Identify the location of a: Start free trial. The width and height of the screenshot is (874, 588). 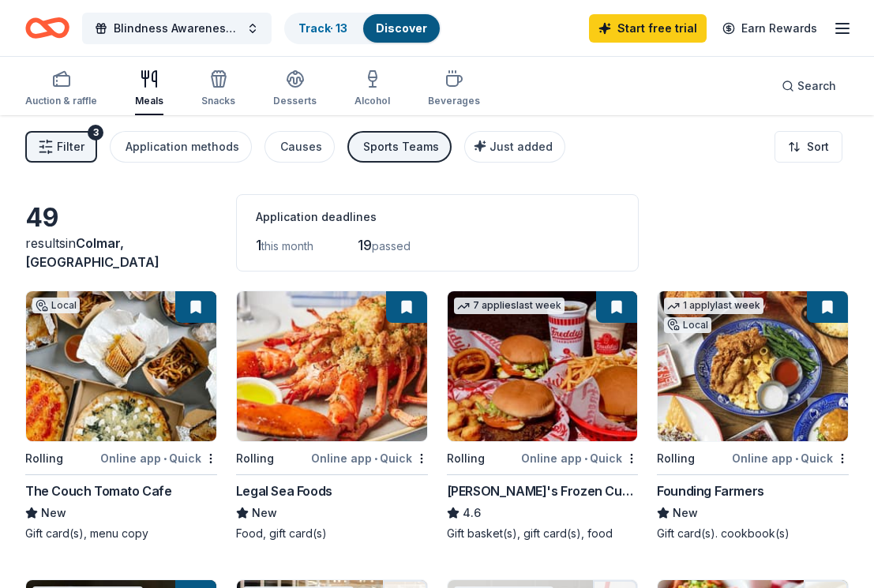
(648, 28).